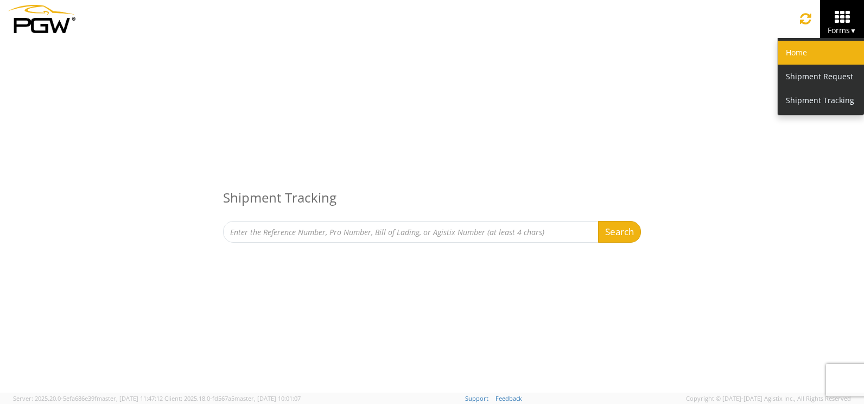  What do you see at coordinates (88, 398) in the screenshot?
I see `span: Server: 2025.20.0-5efa686e39f` at bounding box center [88, 398].